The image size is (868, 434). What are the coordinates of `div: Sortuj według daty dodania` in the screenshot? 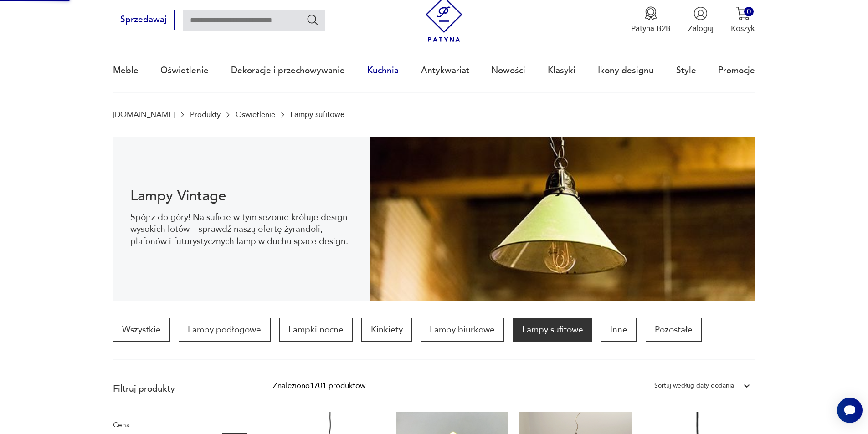 It's located at (694, 386).